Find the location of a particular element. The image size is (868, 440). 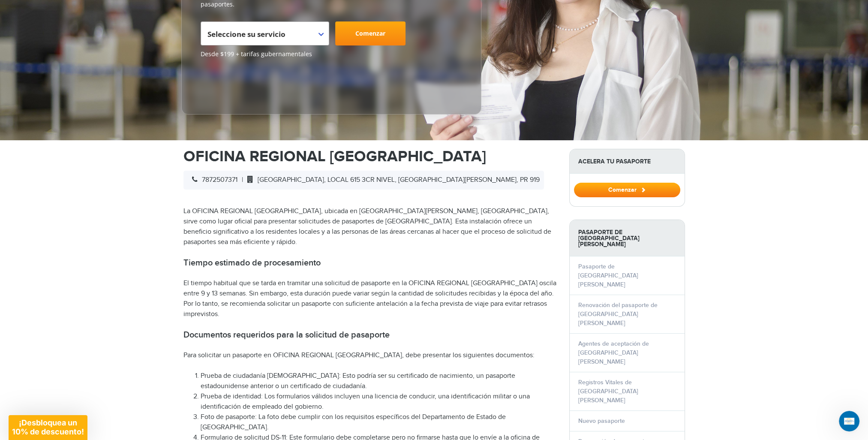

h2: Tiempo estimado de procesamiento is located at coordinates (370, 263).